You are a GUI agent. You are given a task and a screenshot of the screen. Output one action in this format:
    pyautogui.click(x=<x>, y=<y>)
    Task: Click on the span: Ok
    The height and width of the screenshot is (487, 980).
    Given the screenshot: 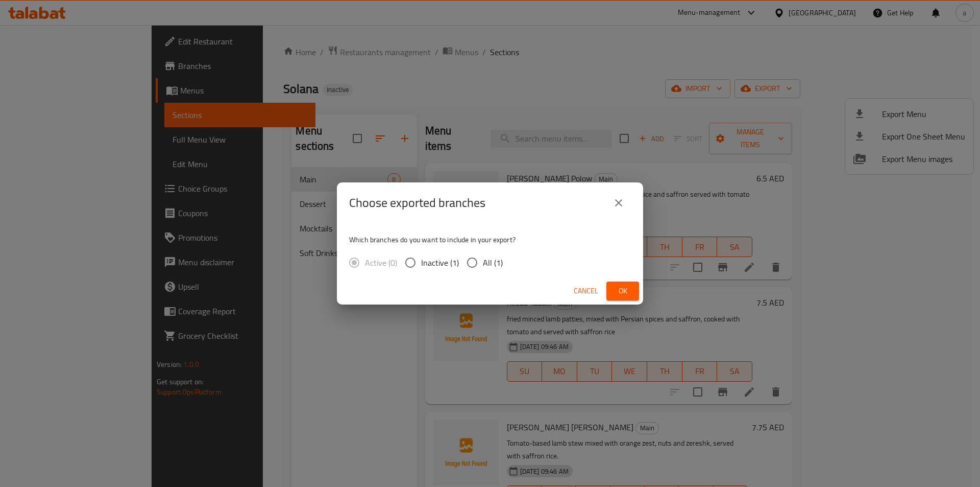 What is the action you would take?
    pyautogui.click(x=622, y=290)
    